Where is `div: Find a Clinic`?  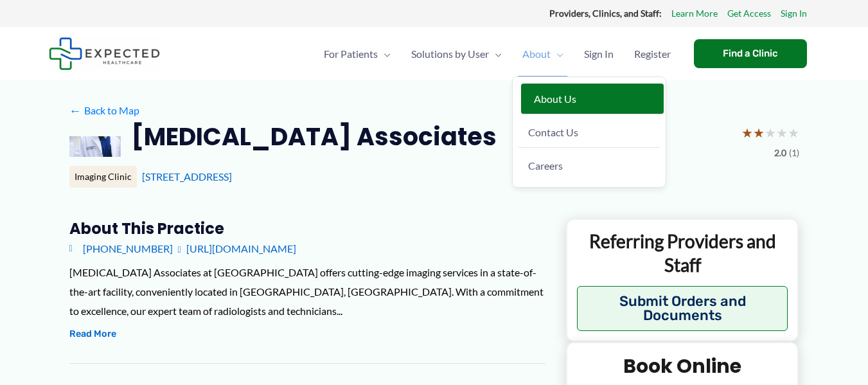
div: Find a Clinic is located at coordinates (750, 54).